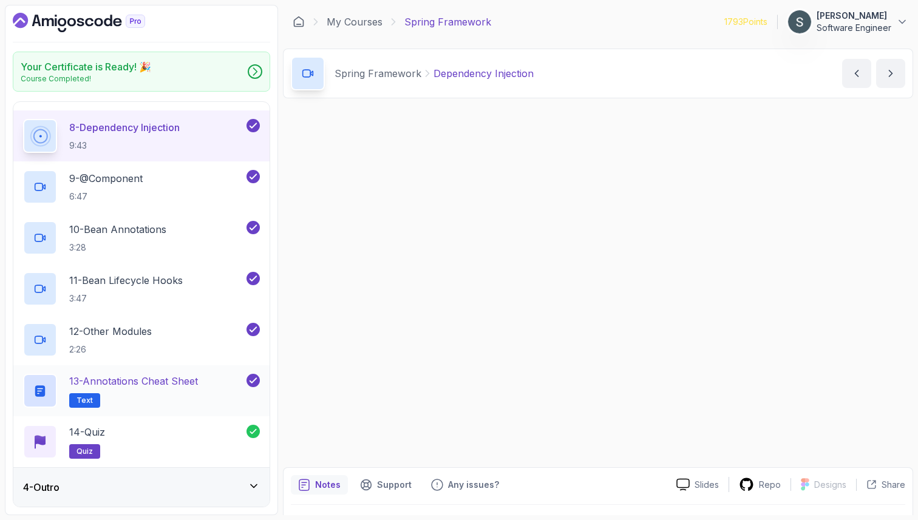 This screenshot has width=918, height=520. I want to click on span: Text, so click(84, 401).